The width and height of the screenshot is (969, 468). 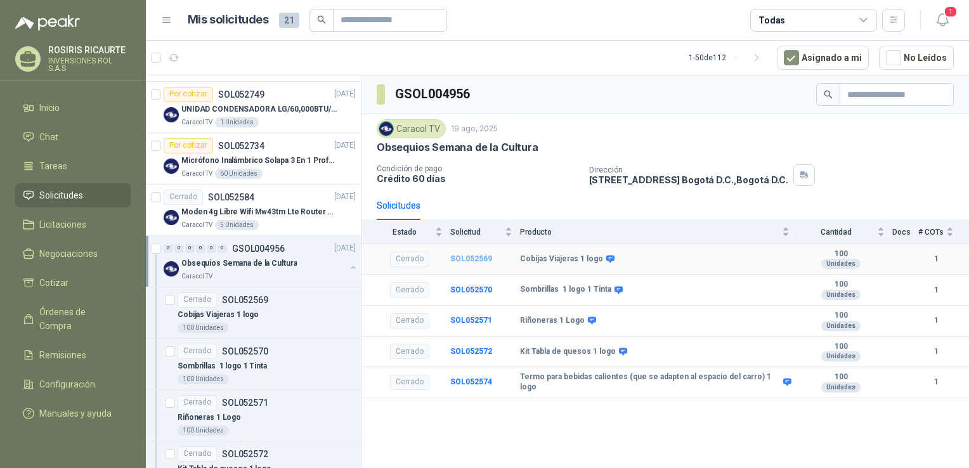 What do you see at coordinates (73, 283) in the screenshot?
I see `a: Cotizar` at bounding box center [73, 283].